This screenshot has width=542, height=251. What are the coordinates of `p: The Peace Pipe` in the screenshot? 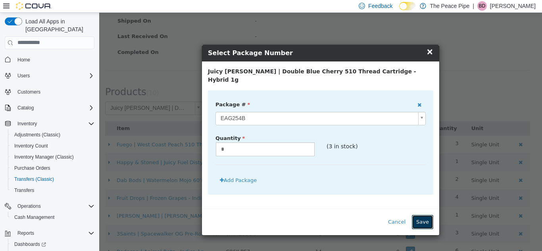 It's located at (450, 6).